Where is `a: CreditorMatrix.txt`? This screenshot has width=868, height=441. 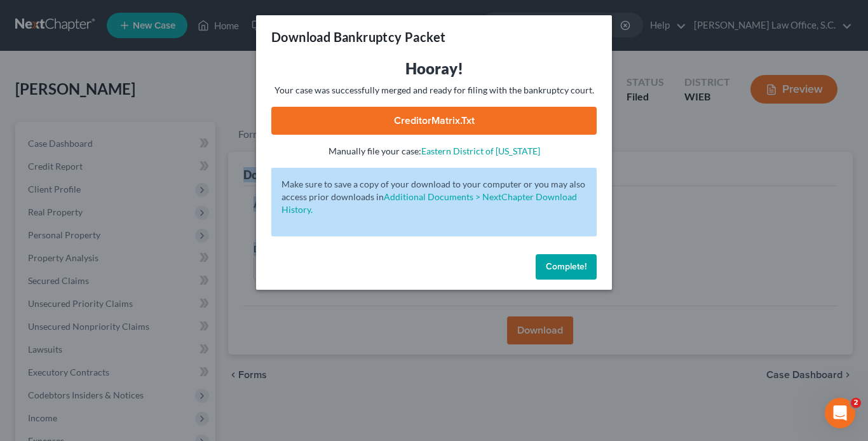
a: CreditorMatrix.txt is located at coordinates (434, 121).